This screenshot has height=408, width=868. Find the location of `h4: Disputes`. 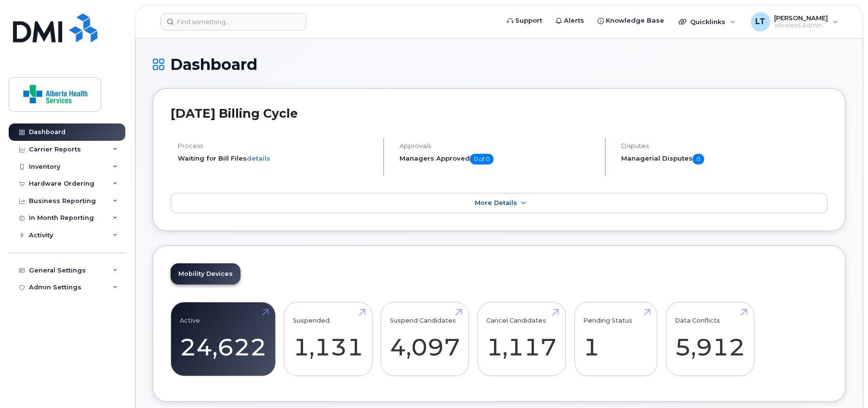

h4: Disputes is located at coordinates (724, 146).